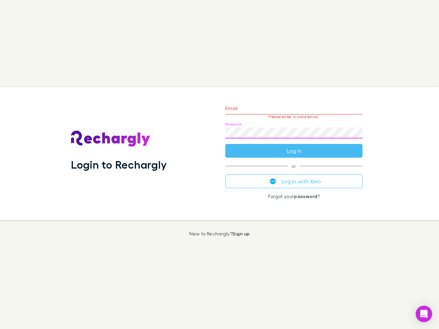 The image size is (439, 329). What do you see at coordinates (294, 166) in the screenshot?
I see `span: or` at bounding box center [294, 166].